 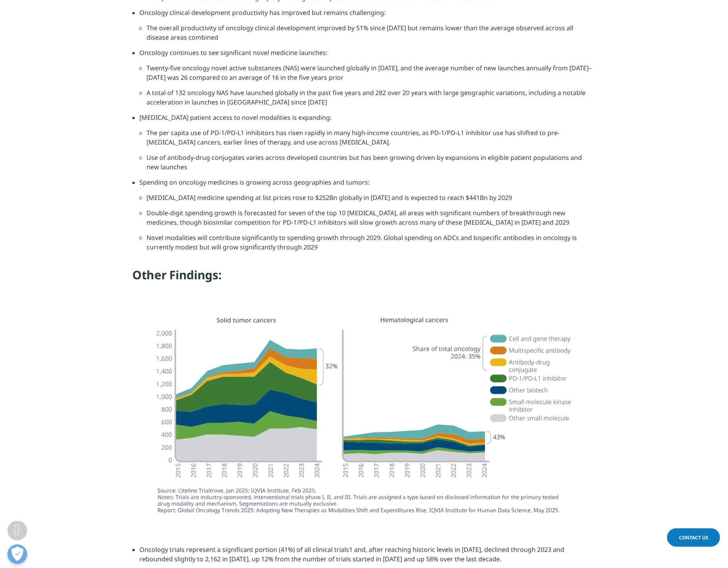 What do you see at coordinates (364, 277) in the screenshot?
I see `h4: Other Findings:` at bounding box center [364, 277].